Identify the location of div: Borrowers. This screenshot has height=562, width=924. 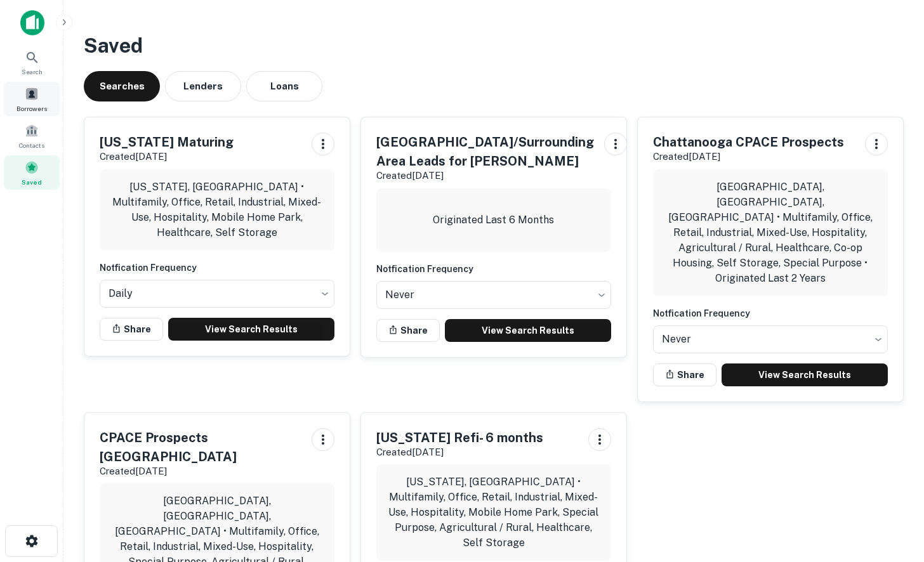
(32, 99).